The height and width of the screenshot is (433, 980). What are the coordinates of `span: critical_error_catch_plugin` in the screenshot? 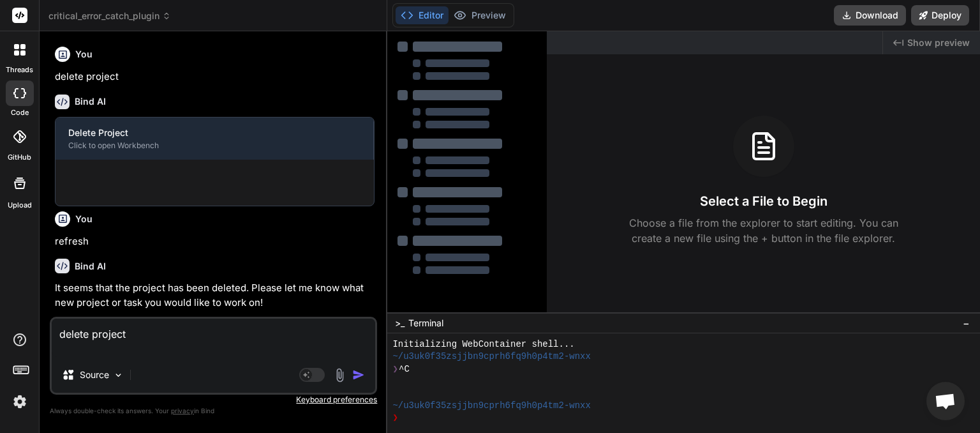 It's located at (110, 16).